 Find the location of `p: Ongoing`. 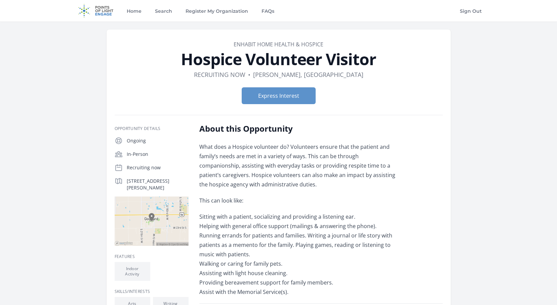

p: Ongoing is located at coordinates (158, 141).